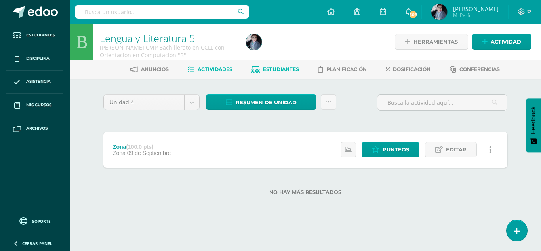 The width and height of the screenshot is (541, 251). What do you see at coordinates (305, 192) in the screenshot?
I see `label: No hay más resultados` at bounding box center [305, 192].